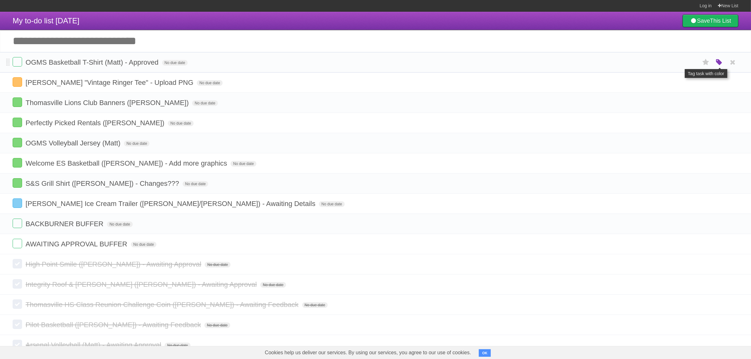 This screenshot has height=359, width=751. What do you see at coordinates (368, 353) in the screenshot?
I see `span: Cookies help us deliver our services. By using our services, you agree to our use of cookies.` at bounding box center [368, 353].